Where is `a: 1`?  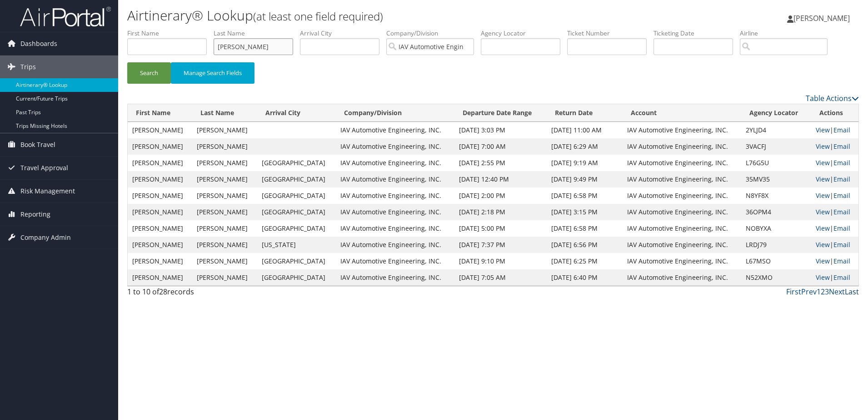 a: 1 is located at coordinates (818, 292).